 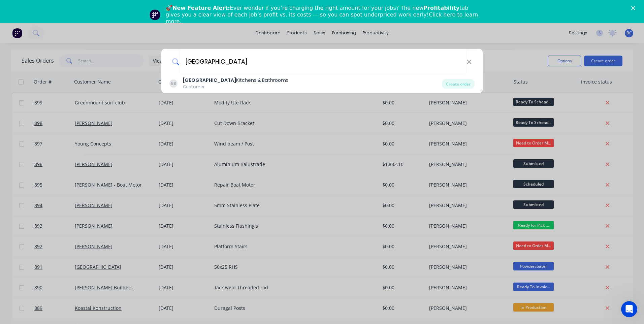 What do you see at coordinates (155, 15) in the screenshot?
I see `img: Profile image for Team` at bounding box center [155, 15].